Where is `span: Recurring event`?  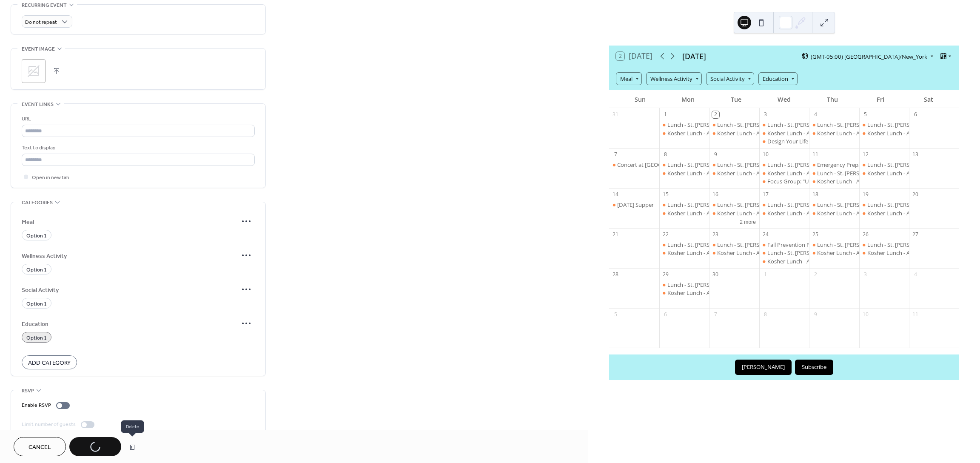
span: Recurring event is located at coordinates (44, 5).